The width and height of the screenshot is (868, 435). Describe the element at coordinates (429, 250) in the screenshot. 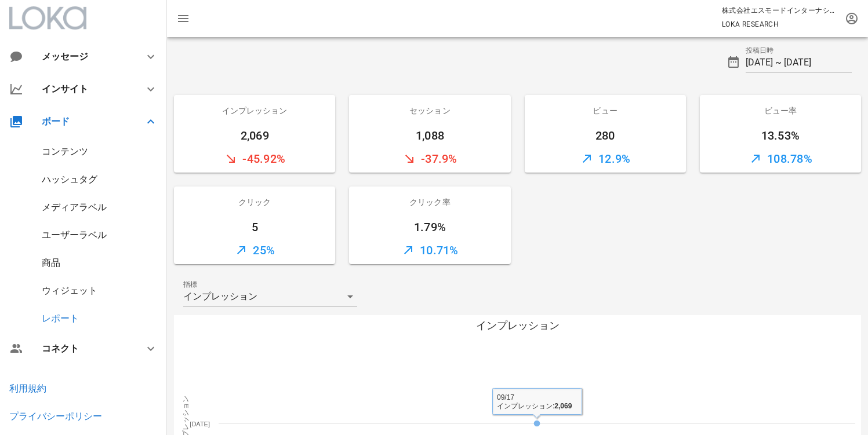

I see `div: 10.71%` at that location.